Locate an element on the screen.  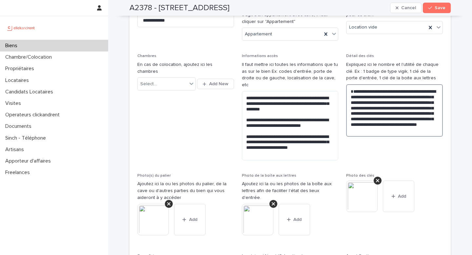
p: Operateurs clickandrent is located at coordinates (34, 115).